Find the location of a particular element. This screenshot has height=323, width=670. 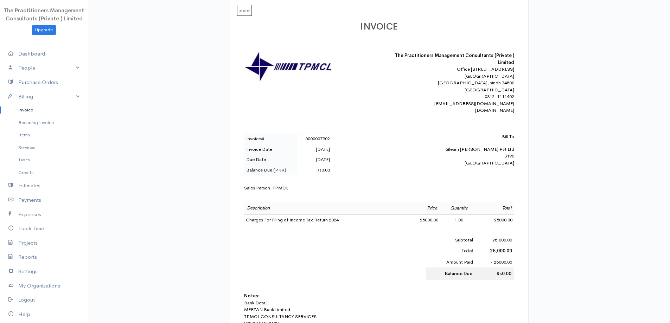

td: Balance Due (PKR) is located at coordinates (270, 170).